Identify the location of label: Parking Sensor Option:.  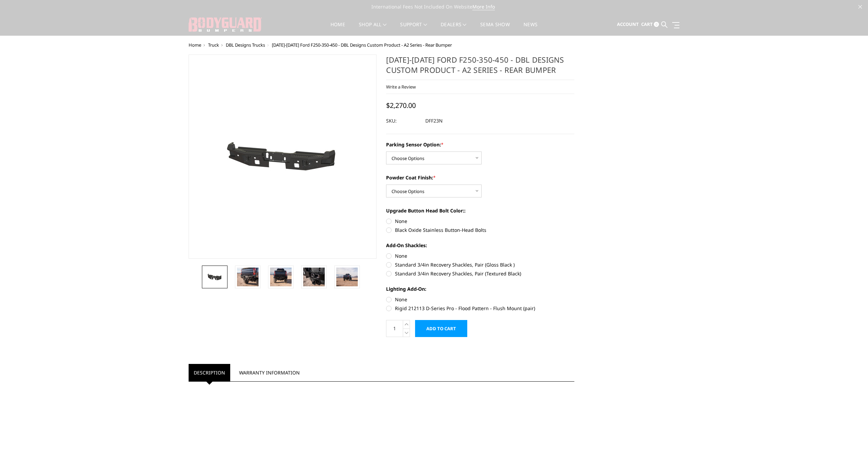
(480, 144).